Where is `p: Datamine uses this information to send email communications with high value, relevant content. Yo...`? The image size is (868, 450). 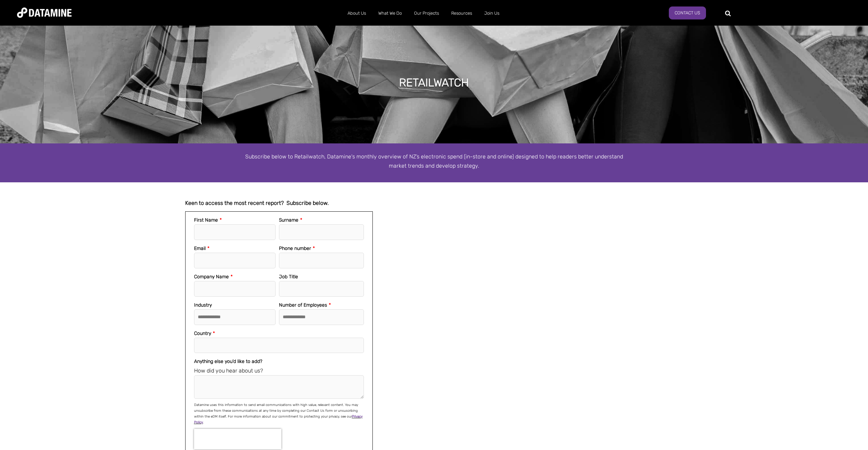 p: Datamine uses this information to send email communications with high value, relevant content. Yo... is located at coordinates (279, 413).